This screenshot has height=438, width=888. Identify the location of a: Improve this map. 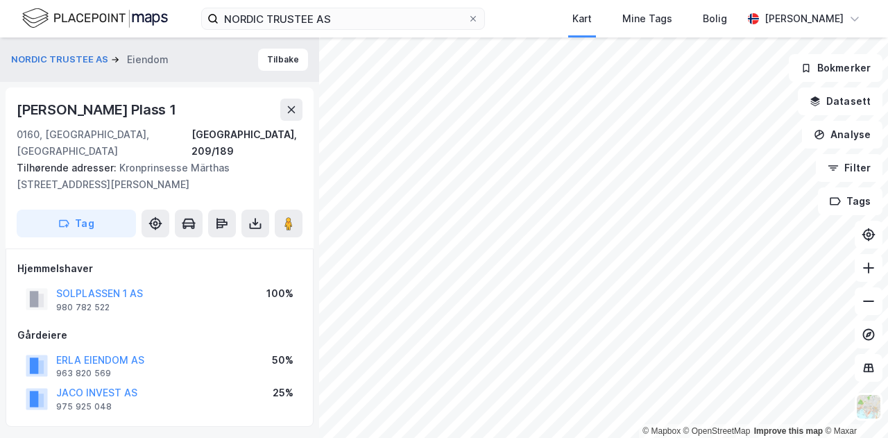
(788, 431).